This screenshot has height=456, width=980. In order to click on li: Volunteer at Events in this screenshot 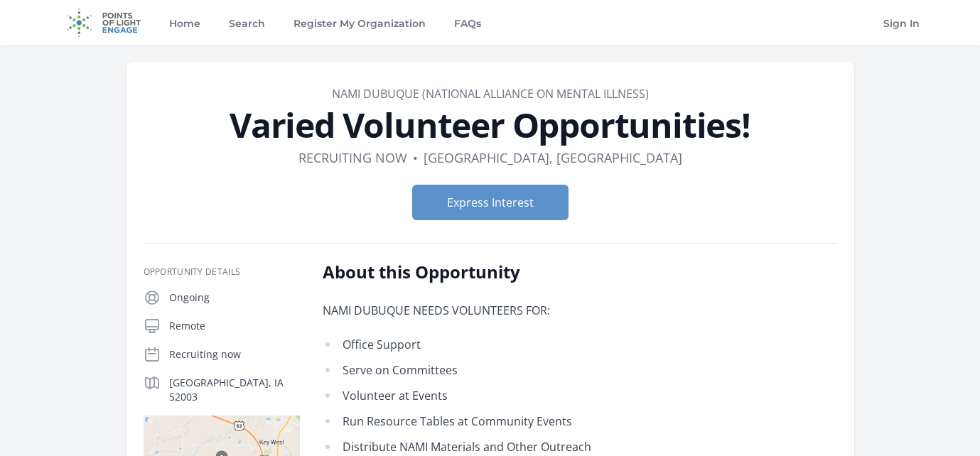, I will do `click(530, 396)`.